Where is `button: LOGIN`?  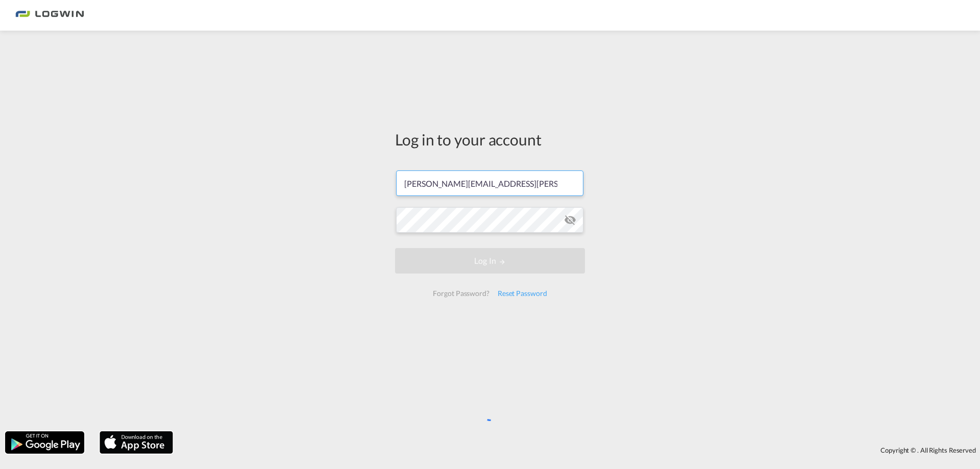
button: LOGIN is located at coordinates (490, 261).